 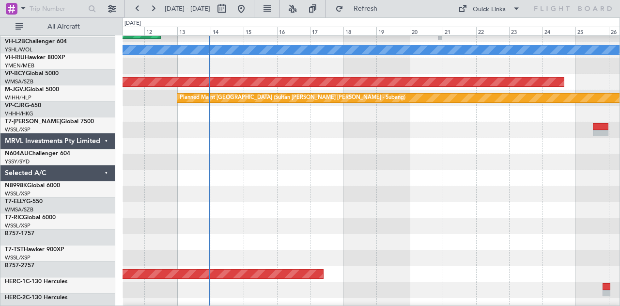 I want to click on span: VH-L2B, so click(x=15, y=42).